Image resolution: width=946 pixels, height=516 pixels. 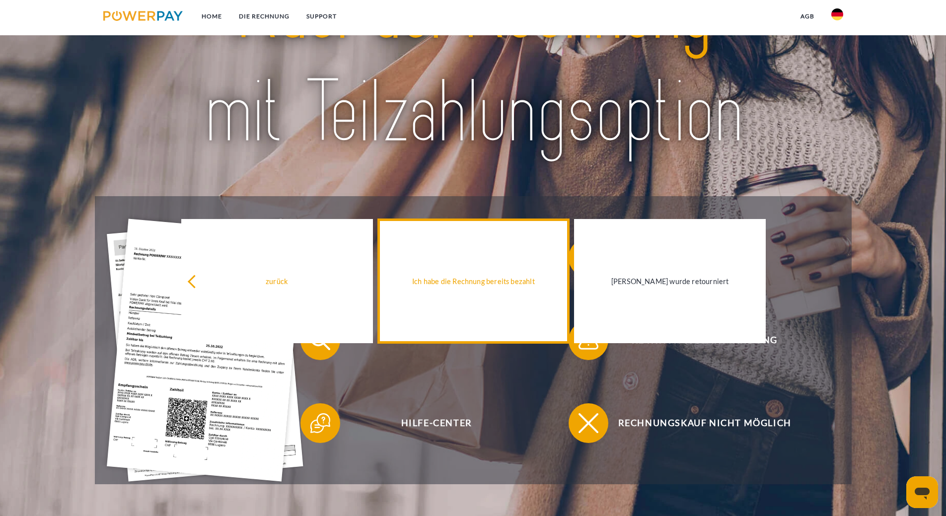 I want to click on button: Rechnungskauf nicht möglich, so click(x=698, y=423).